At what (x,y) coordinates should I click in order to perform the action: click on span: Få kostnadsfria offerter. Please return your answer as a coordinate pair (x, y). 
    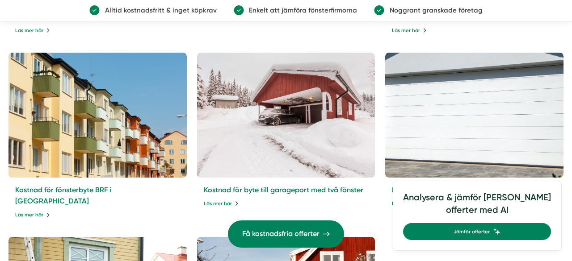
    Looking at the image, I should click on (281, 234).